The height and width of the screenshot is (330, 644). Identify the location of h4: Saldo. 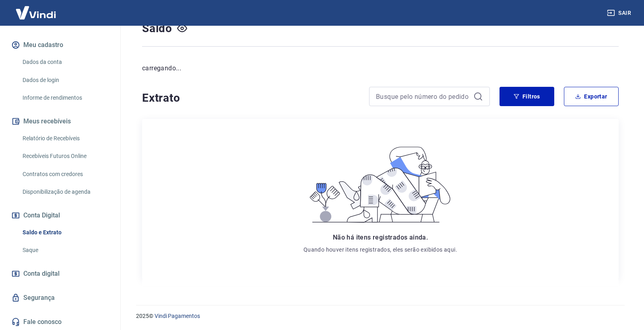
(157, 28).